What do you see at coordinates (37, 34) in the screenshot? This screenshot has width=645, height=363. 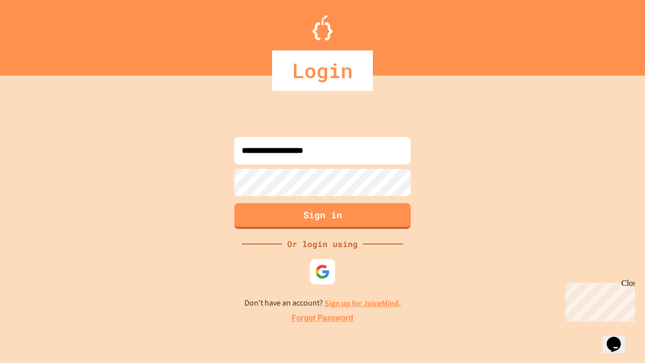 I see `div: Chat with us now!Close` at bounding box center [37, 34].